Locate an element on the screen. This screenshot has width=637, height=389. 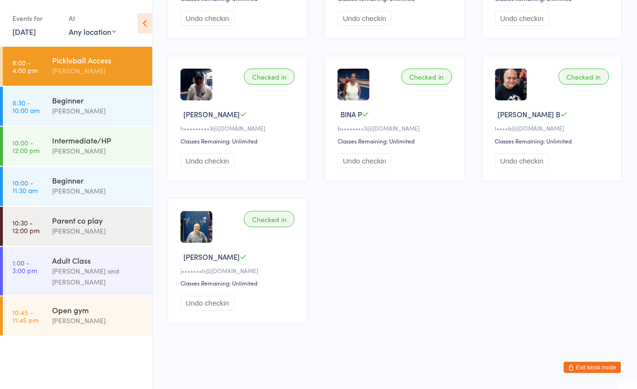
div: Any location is located at coordinates (92, 31).